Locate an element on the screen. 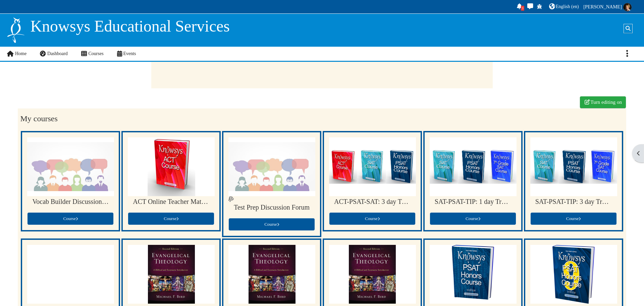  a: Test Prep Discussion Forum is located at coordinates (272, 207).